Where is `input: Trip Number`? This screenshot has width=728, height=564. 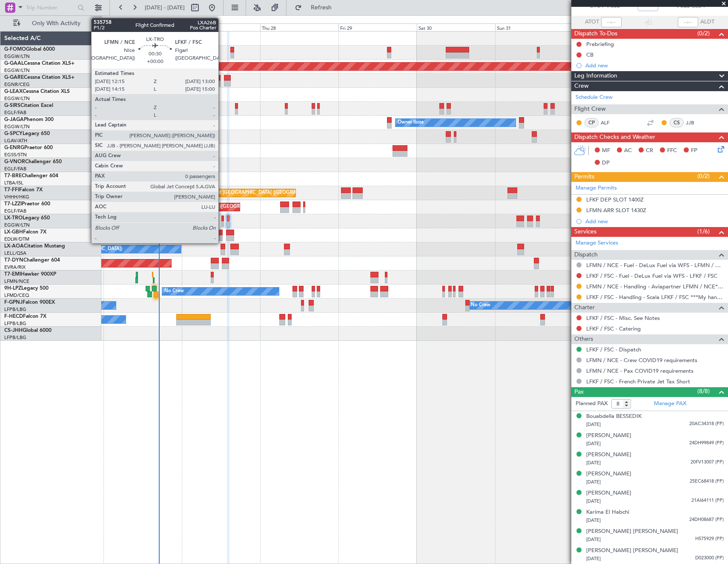 input: Trip Number is located at coordinates (51, 7).